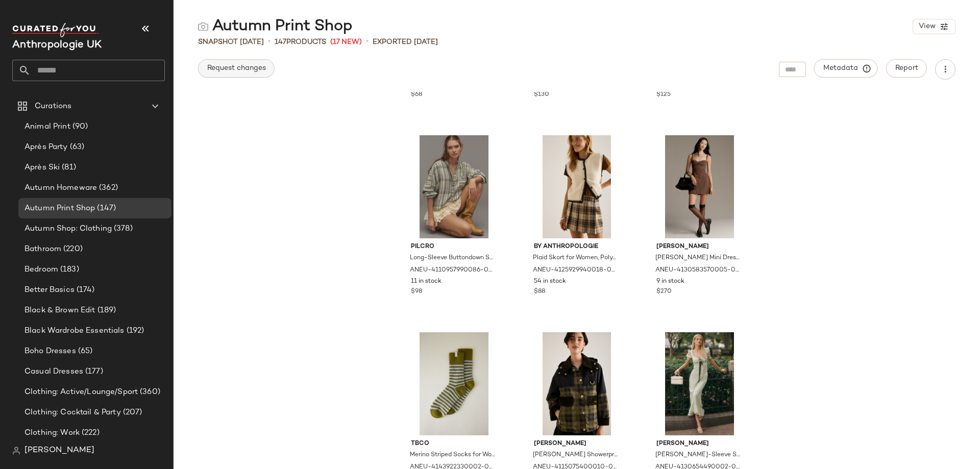  I want to click on span: (189), so click(106, 311).